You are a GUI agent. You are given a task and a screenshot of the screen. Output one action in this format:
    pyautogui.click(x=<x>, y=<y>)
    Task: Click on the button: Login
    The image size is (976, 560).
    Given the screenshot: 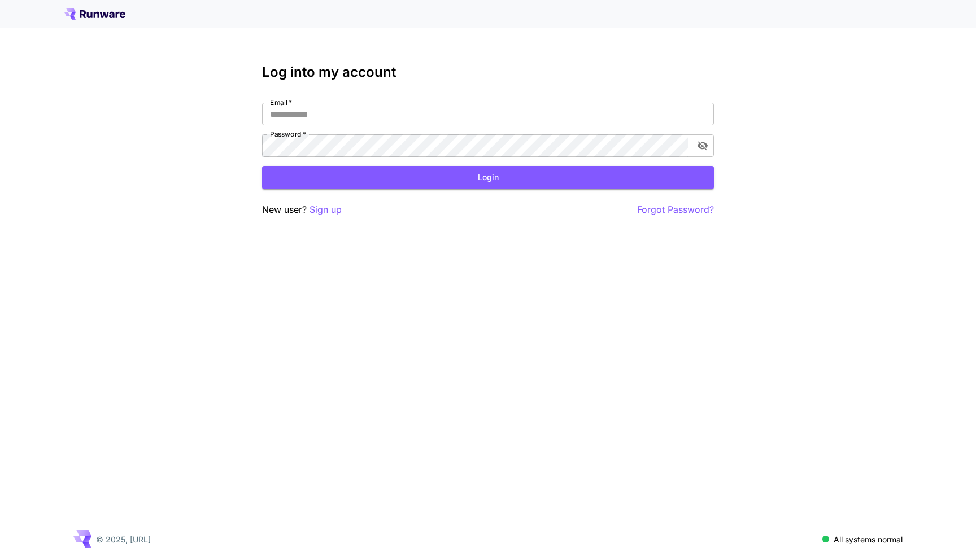 What is the action you would take?
    pyautogui.click(x=488, y=177)
    